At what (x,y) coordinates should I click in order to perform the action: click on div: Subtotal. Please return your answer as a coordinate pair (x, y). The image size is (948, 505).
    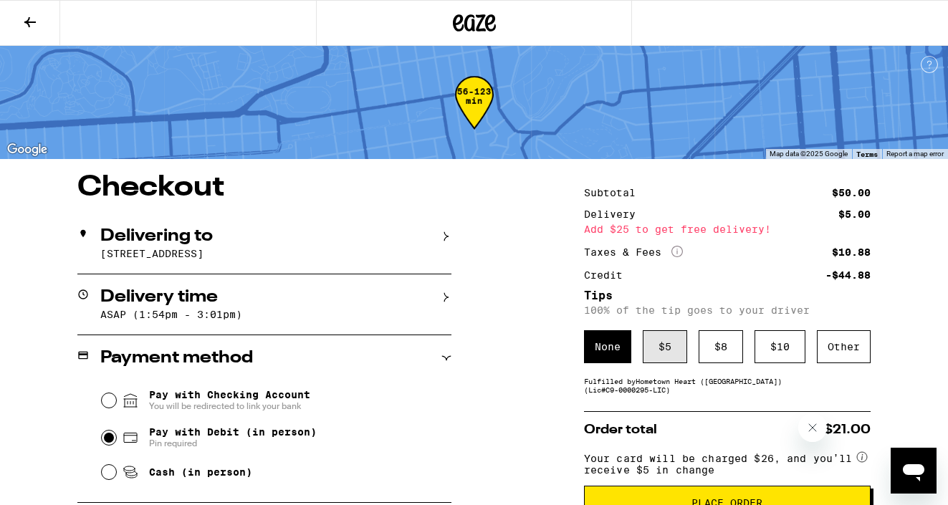
    Looking at the image, I should click on (615, 193).